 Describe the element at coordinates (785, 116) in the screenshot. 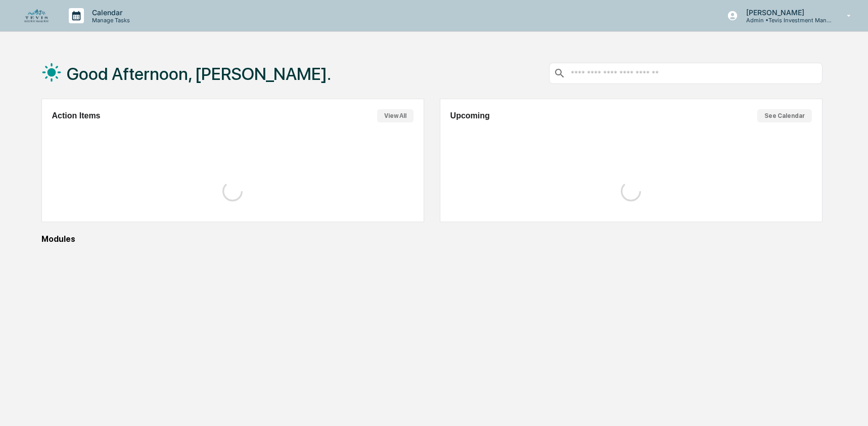

I see `a: See Calendar` at that location.